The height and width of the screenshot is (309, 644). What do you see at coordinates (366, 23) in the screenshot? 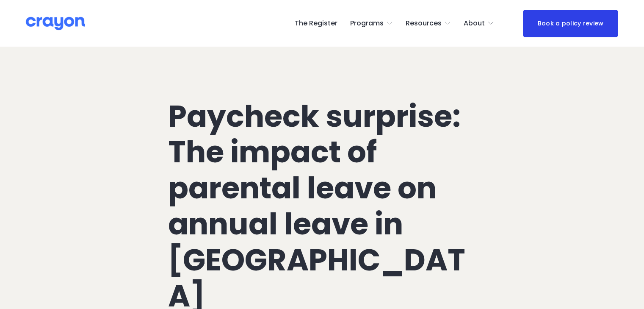
I see `span: Programs` at bounding box center [366, 23].